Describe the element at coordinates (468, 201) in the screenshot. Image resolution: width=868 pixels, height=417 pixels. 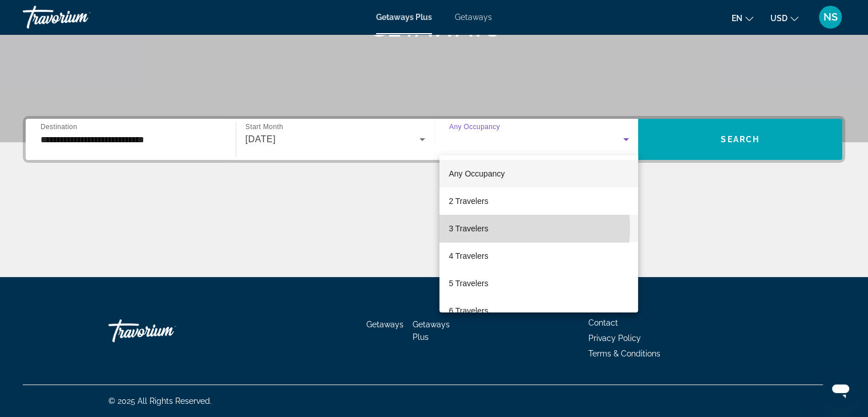
I see `span: 2 Travelers` at that location.